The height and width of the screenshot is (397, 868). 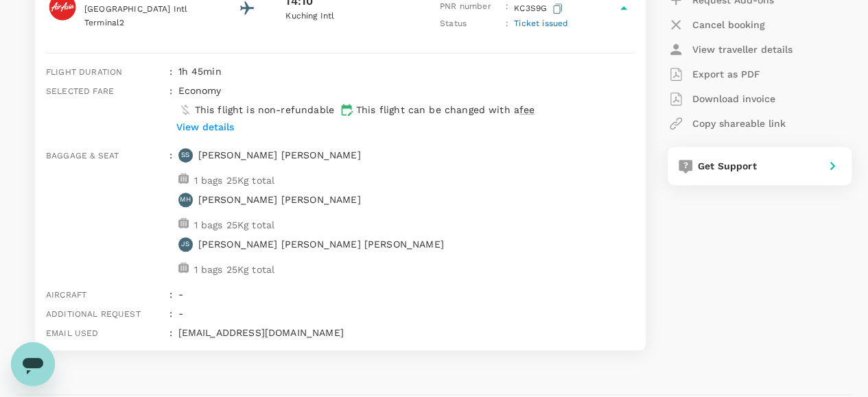 I want to click on span: Additional request, so click(x=93, y=314).